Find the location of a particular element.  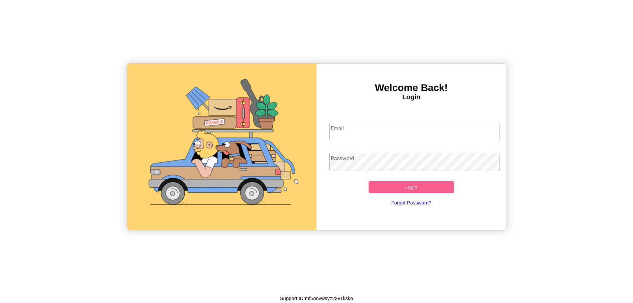

a: Forgot Password? is located at coordinates (411, 202).